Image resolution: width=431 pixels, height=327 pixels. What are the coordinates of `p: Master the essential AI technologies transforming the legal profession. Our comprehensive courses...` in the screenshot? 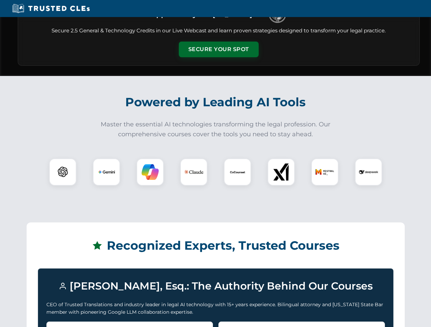 It's located at (216, 130).